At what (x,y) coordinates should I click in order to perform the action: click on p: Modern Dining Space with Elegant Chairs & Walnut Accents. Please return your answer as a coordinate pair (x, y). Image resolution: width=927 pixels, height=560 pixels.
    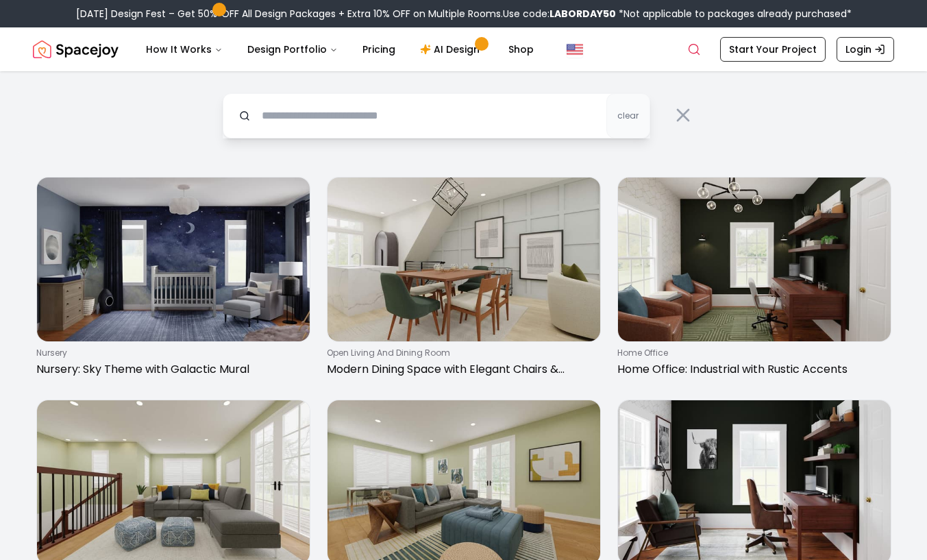
    Looking at the image, I should click on (461, 369).